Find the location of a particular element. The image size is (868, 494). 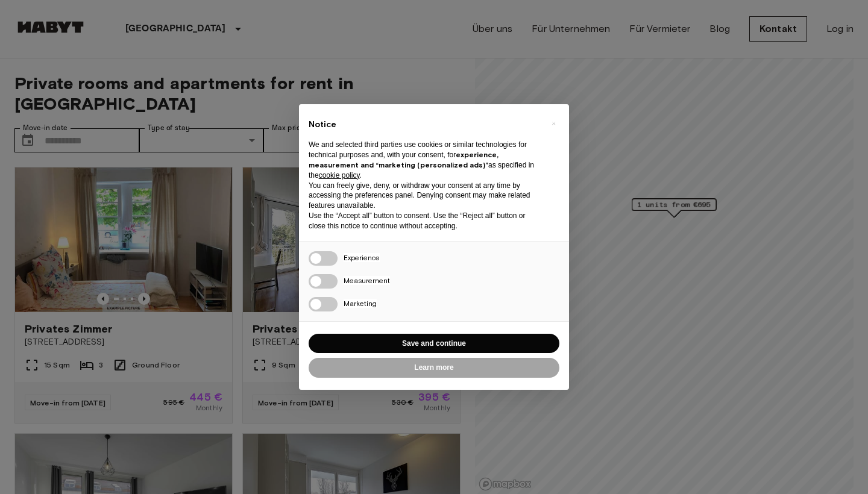

span: Measurement is located at coordinates (367, 280).